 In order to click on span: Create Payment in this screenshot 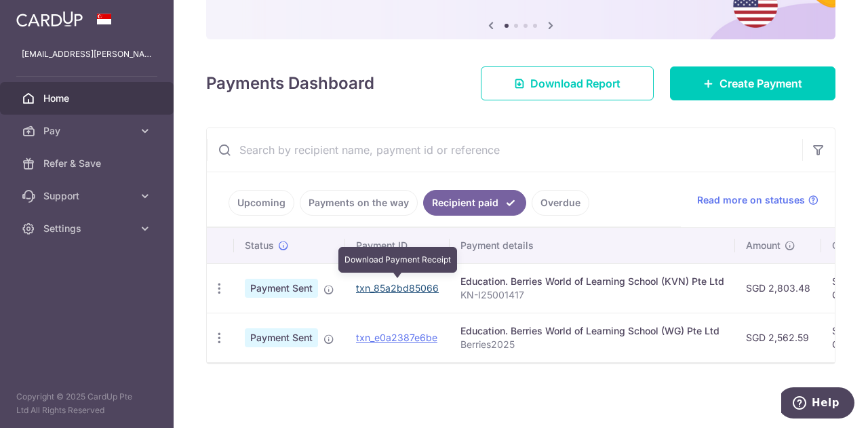, I will do `click(760, 83)`.